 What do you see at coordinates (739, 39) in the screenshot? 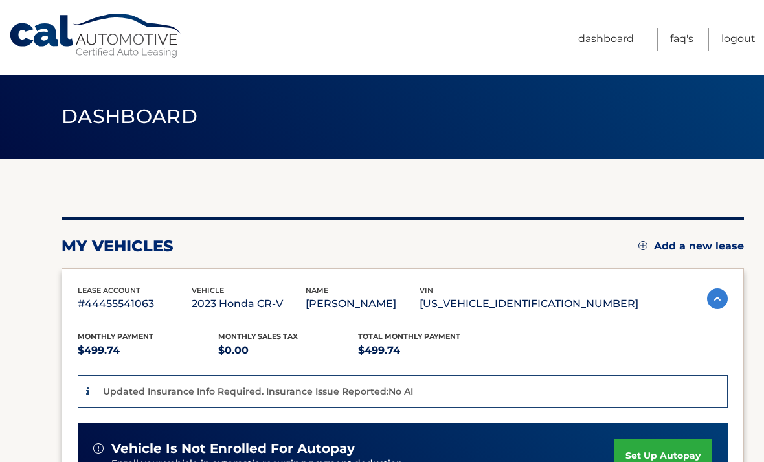
I see `a: Logout` at bounding box center [739, 39].